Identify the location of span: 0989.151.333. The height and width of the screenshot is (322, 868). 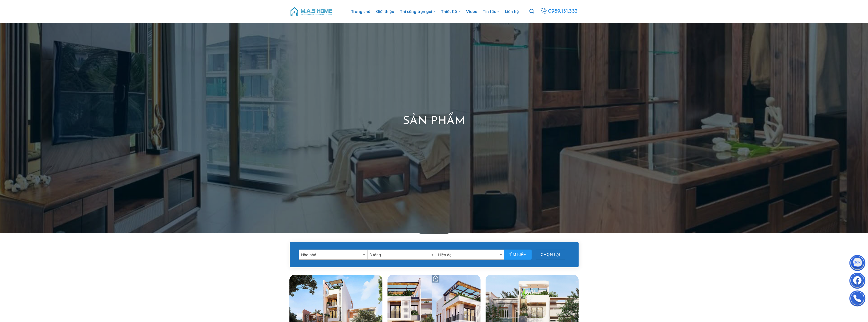
(563, 11).